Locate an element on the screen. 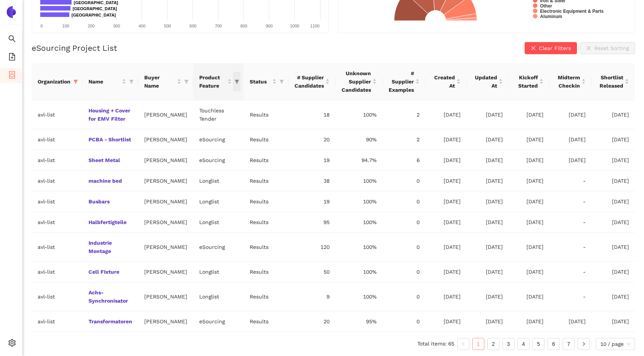  td: 94.7% is located at coordinates (359, 160).